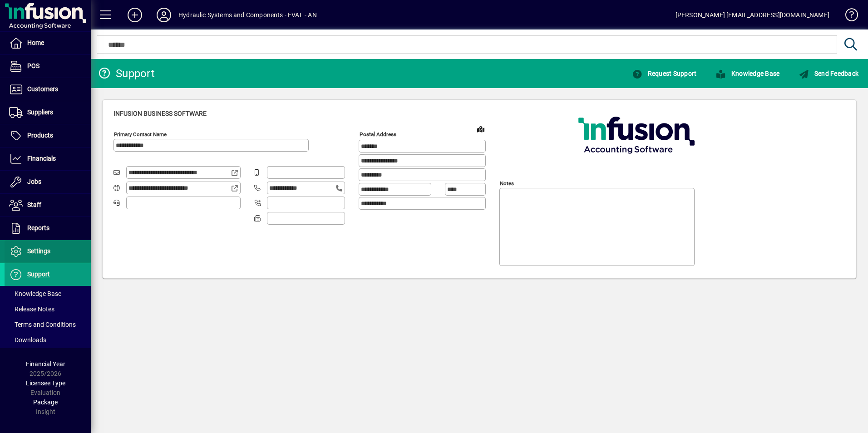  Describe the element at coordinates (507, 183) in the screenshot. I see `mat-label: Notes` at that location.